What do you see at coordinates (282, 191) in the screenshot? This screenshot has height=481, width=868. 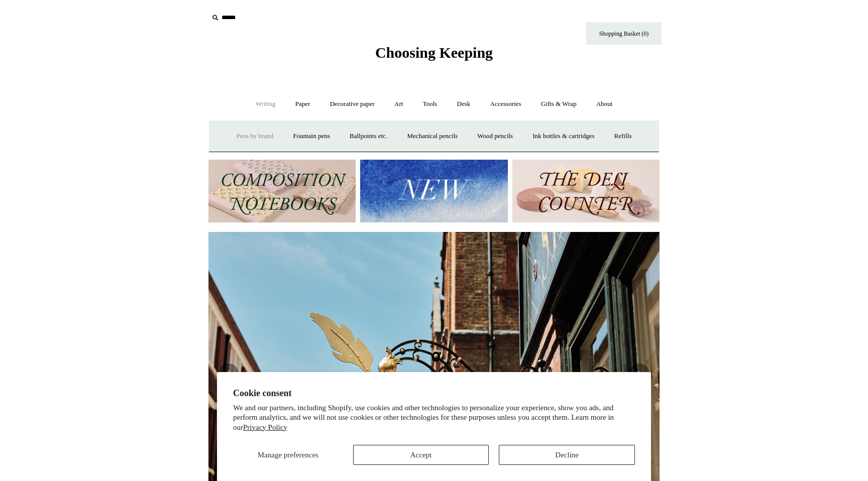 I see `img: 202302 Composition ledgers.jpg__PID:69722ee6-fa44-49dd-a067-31375e5d54ec` at bounding box center [282, 191].